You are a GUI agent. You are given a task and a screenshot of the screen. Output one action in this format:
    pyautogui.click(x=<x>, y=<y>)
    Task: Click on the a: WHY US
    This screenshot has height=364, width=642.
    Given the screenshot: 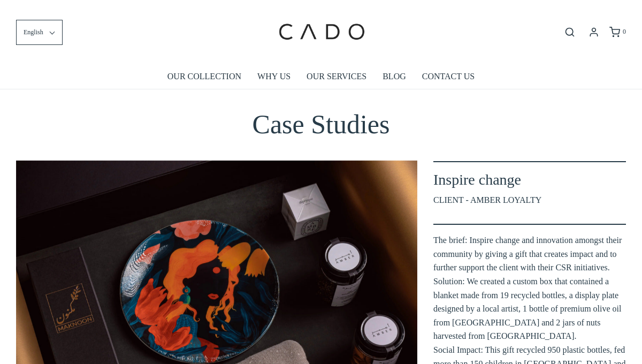 What is the action you would take?
    pyautogui.click(x=274, y=77)
    